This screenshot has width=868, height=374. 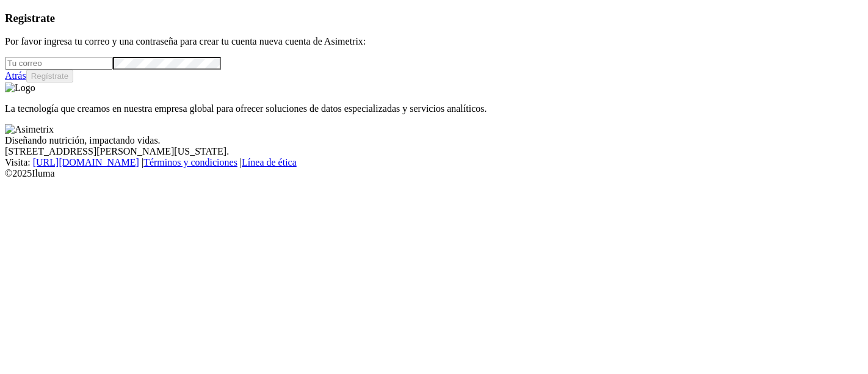 What do you see at coordinates (20, 88) in the screenshot?
I see `img: Logo` at bounding box center [20, 88].